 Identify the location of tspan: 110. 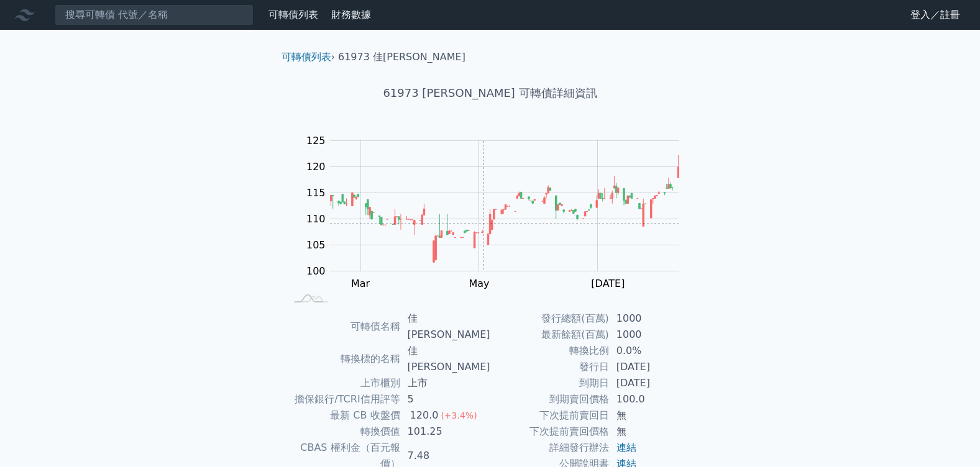
(316, 218).